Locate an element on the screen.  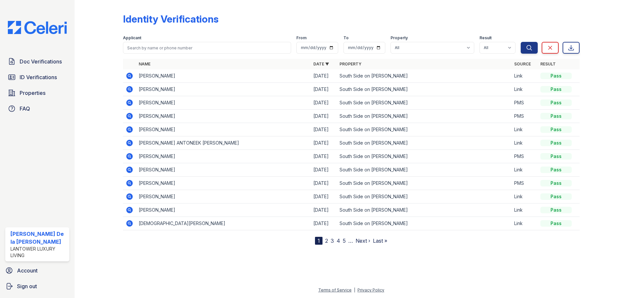
div: 1 is located at coordinates (319, 241).